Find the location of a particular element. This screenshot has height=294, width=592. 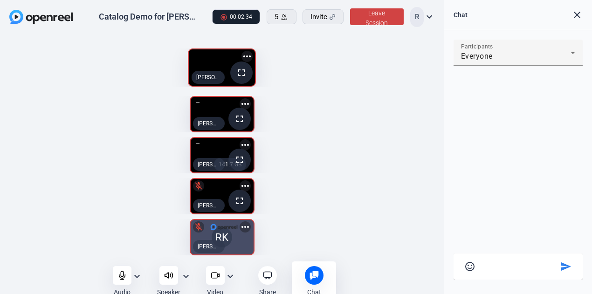

mat-select-trigger: Everyone is located at coordinates (477, 56).